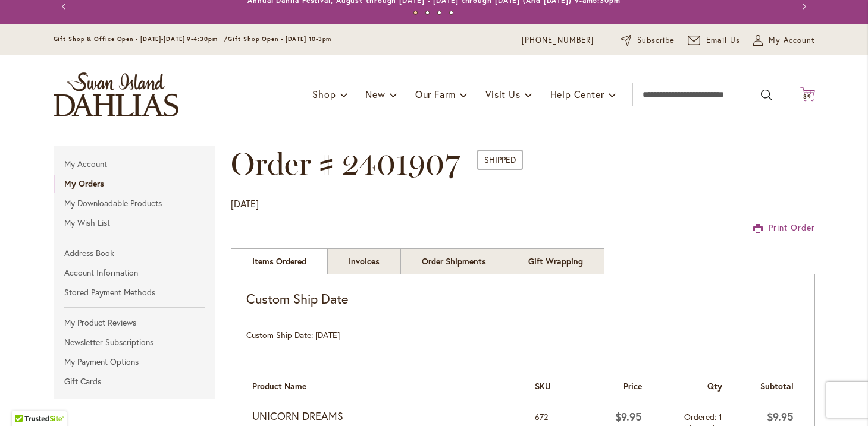 Image resolution: width=868 pixels, height=426 pixels. What do you see at coordinates (297, 299) in the screenshot?
I see `strong: Custom Ship Date` at bounding box center [297, 299].